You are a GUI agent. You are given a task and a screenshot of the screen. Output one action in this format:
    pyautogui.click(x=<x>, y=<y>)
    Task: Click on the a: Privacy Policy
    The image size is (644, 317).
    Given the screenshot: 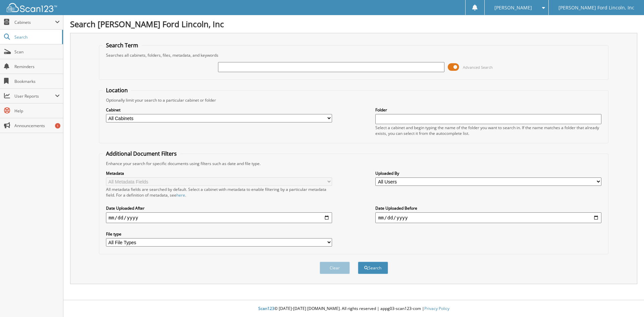 What is the action you would take?
    pyautogui.click(x=437, y=308)
    